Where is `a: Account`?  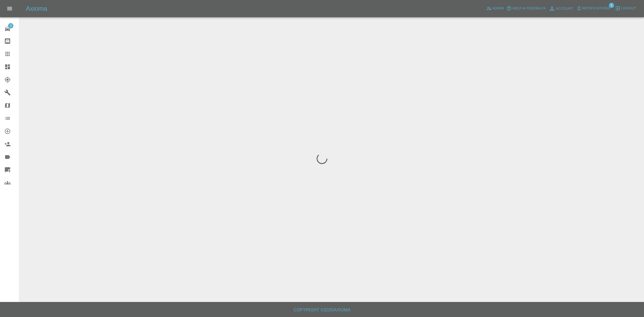 a: Account is located at coordinates (560, 9).